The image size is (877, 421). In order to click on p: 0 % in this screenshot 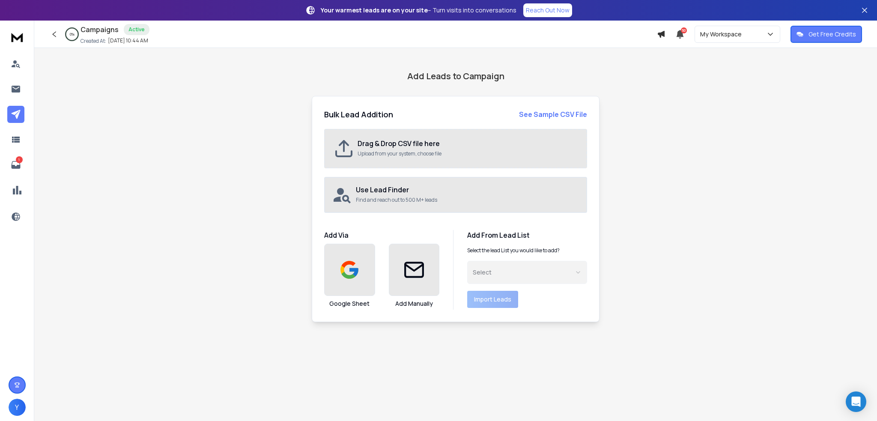, I will do `click(72, 34)`.